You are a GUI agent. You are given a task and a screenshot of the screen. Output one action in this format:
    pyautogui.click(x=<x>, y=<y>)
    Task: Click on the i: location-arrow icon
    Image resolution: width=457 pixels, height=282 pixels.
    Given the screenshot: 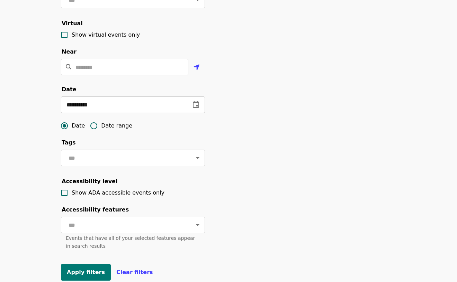 What is the action you would take?
    pyautogui.click(x=197, y=67)
    